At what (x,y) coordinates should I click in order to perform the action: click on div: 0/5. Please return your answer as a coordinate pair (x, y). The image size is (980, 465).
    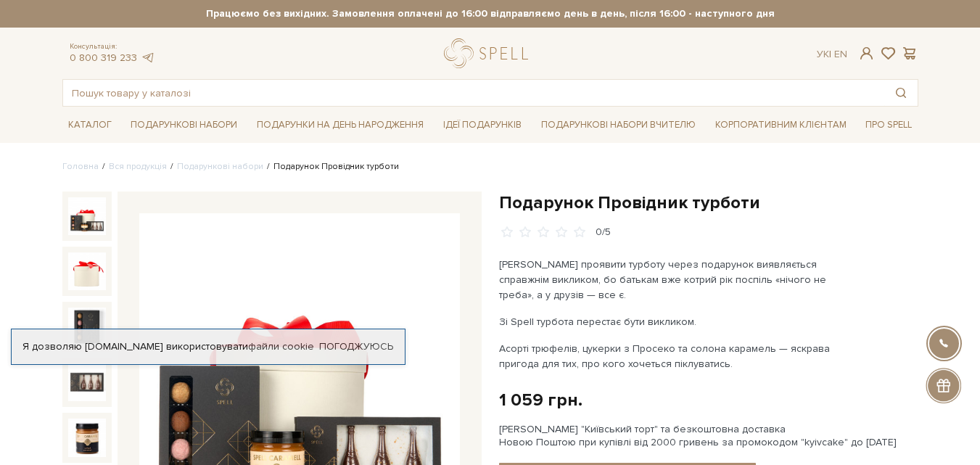
    Looking at the image, I should click on (603, 232).